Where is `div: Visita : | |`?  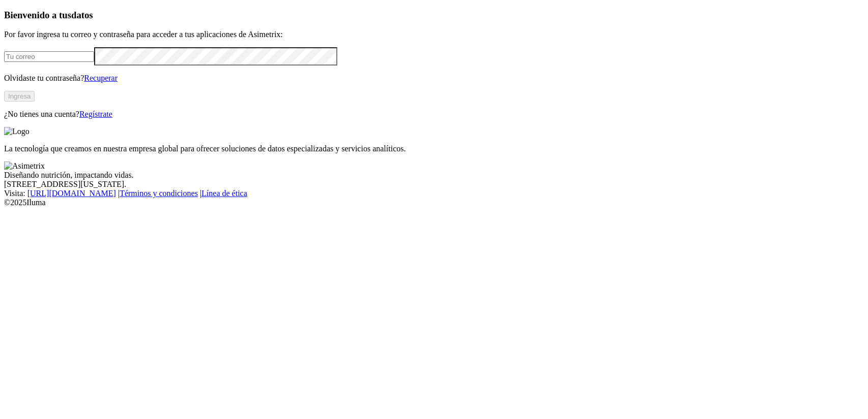 div: Visita : | | is located at coordinates (434, 194).